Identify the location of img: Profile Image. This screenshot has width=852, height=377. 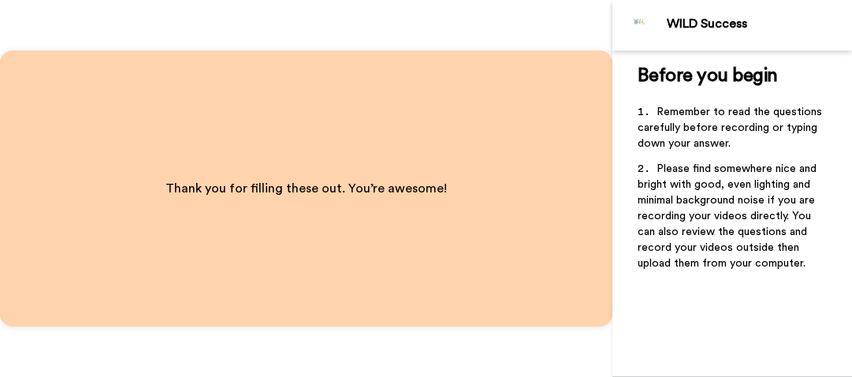
(640, 25).